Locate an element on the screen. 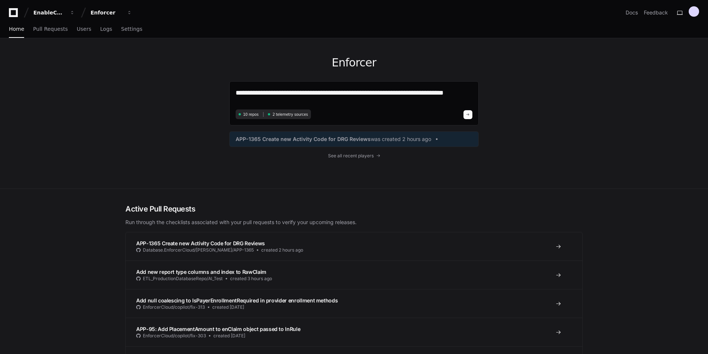 This screenshot has height=354, width=708. a: Home is located at coordinates (16, 29).